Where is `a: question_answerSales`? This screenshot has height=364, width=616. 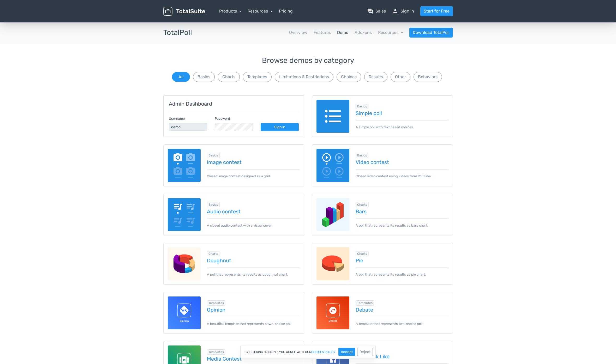 a: question_answerSales is located at coordinates (377, 11).